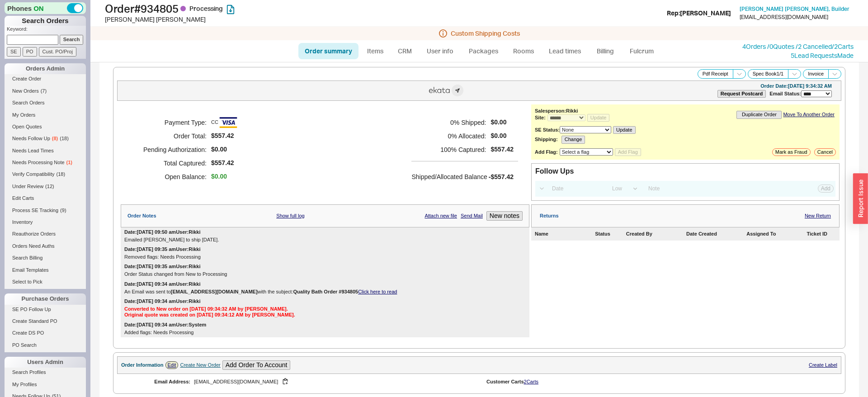  What do you see at coordinates (822, 55) in the screenshot?
I see `a: 5Lead RequestsMade` at bounding box center [822, 55].